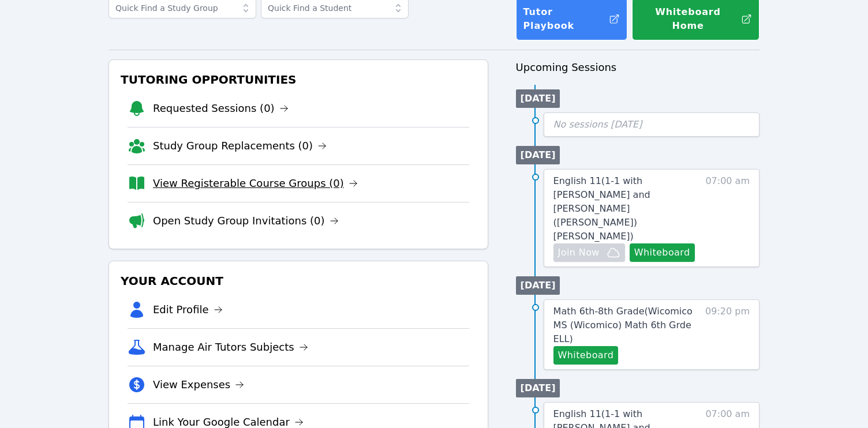 This screenshot has width=868, height=428. I want to click on button: Join Now, so click(589, 253).